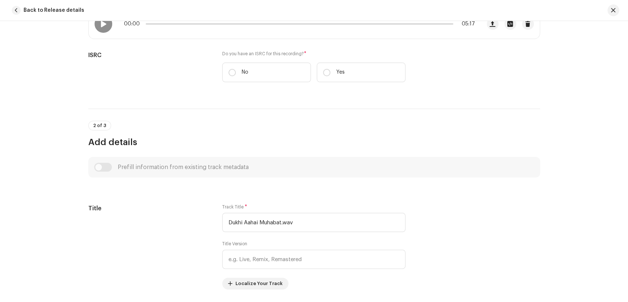 This screenshot has width=628, height=302. Describe the element at coordinates (259, 283) in the screenshot. I see `span: Localize Your Track` at that location.